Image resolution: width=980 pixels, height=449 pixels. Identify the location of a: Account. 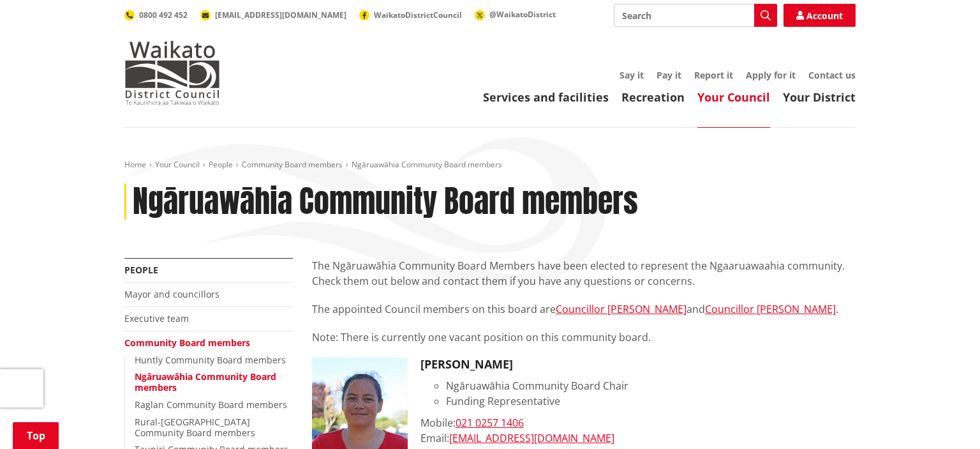
(819, 15).